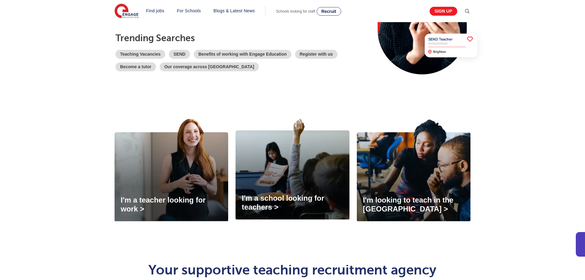  What do you see at coordinates (292, 169) in the screenshot?
I see `img: I'm a school looking for teachers` at bounding box center [292, 169].